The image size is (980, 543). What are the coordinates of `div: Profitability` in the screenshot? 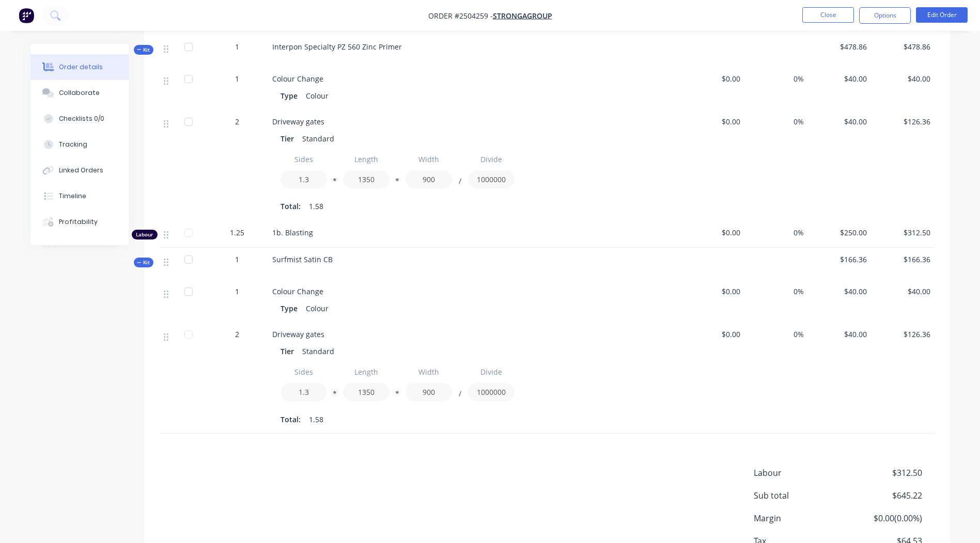 It's located at (78, 222).